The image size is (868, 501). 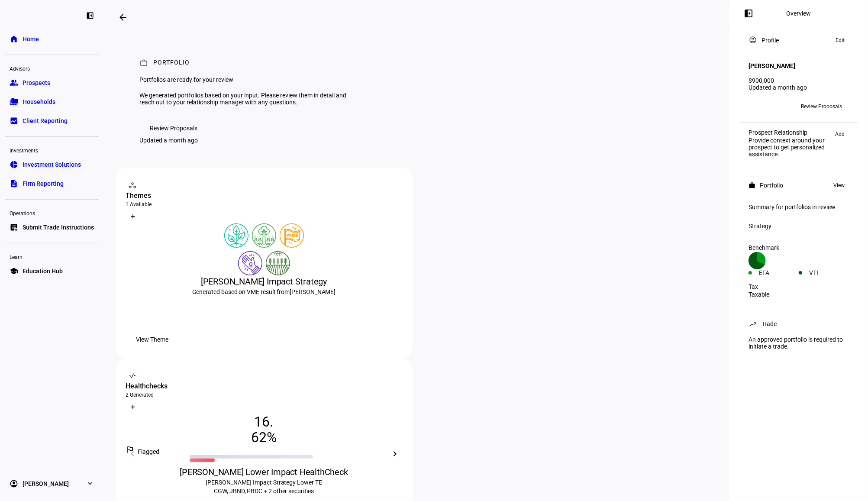 What do you see at coordinates (133, 376) in the screenshot?
I see `mat-icon: vital_signs` at bounding box center [133, 376].